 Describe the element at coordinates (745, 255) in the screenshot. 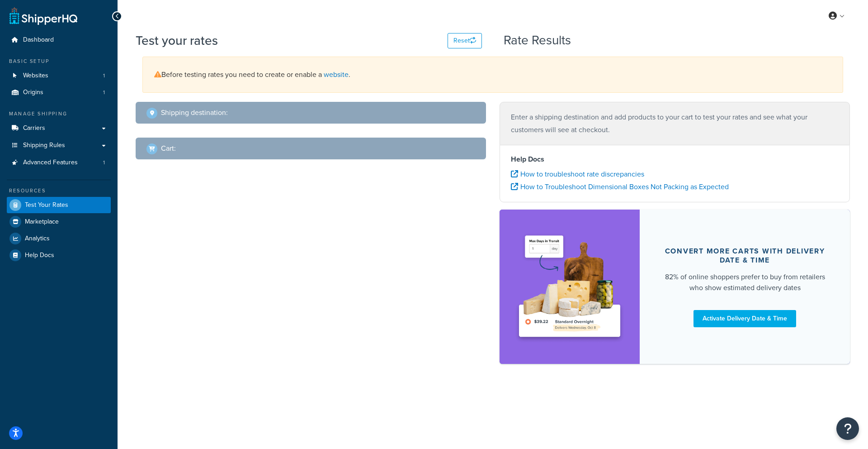

I see `div: Convert more carts with delivery date & time` at that location.